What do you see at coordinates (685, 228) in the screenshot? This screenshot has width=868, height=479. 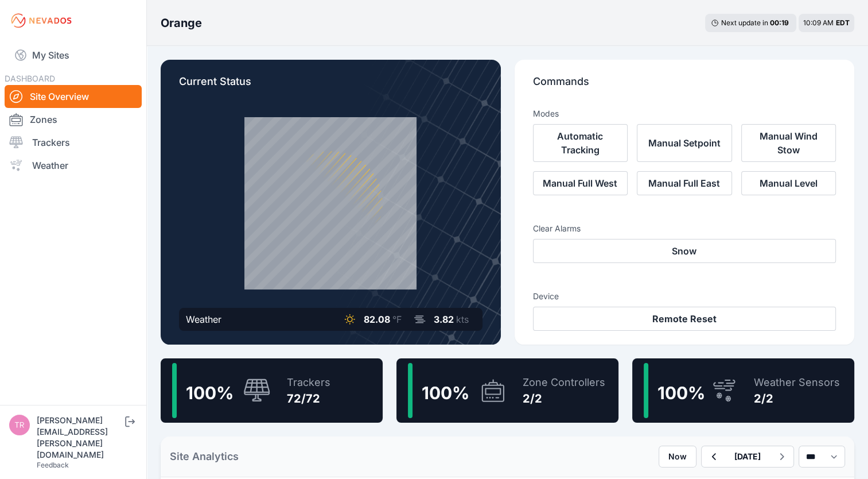 I see `h3: Clear Alarms` at bounding box center [685, 228].